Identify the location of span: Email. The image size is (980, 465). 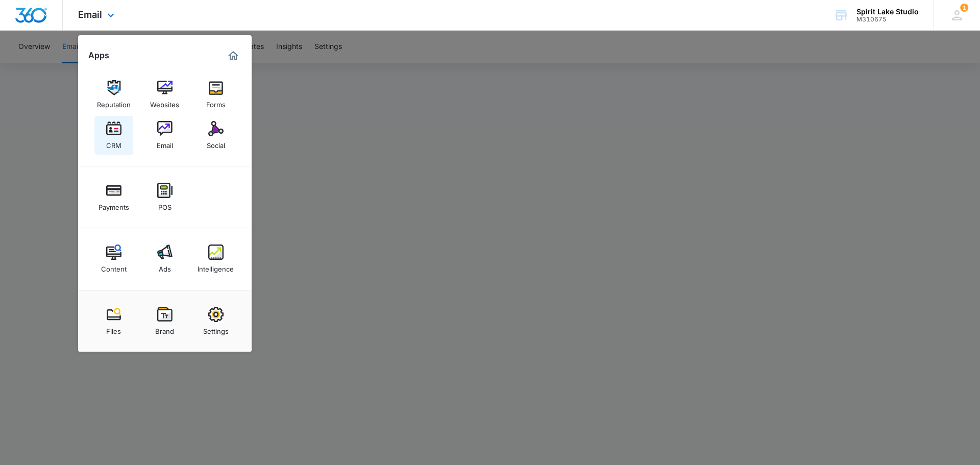
(90, 14).